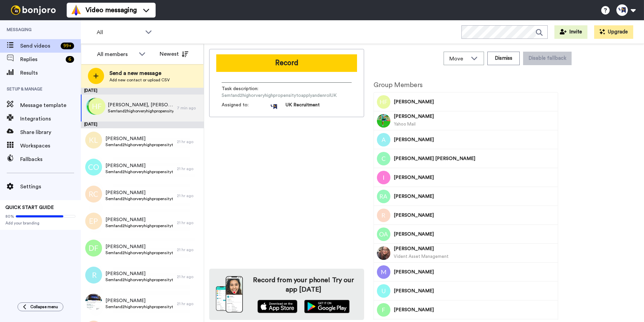 The width and height of the screenshot is (644, 322). Describe the element at coordinates (94, 167) in the screenshot. I see `img: co.png` at that location.